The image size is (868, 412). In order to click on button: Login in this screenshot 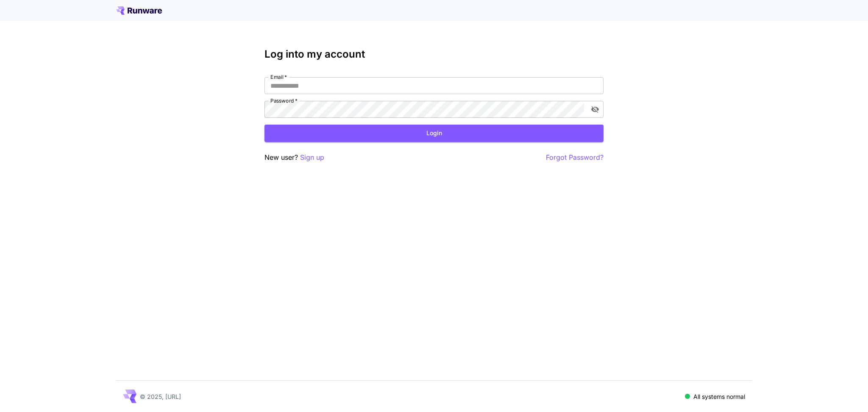, I will do `click(434, 133)`.